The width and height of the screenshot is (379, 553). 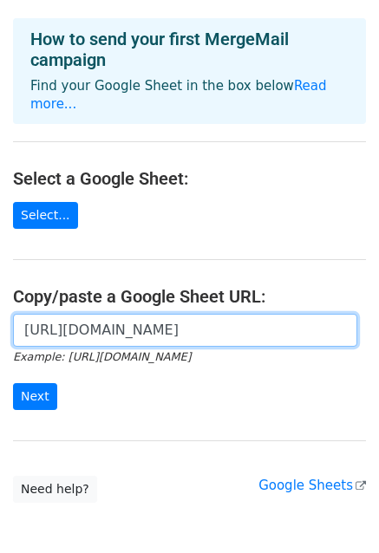 I want to click on a: Google Sheets, so click(x=312, y=486).